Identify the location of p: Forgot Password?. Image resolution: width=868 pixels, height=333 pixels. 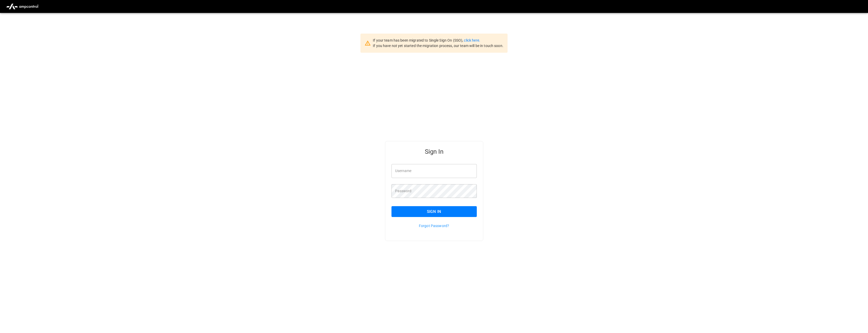
(434, 226).